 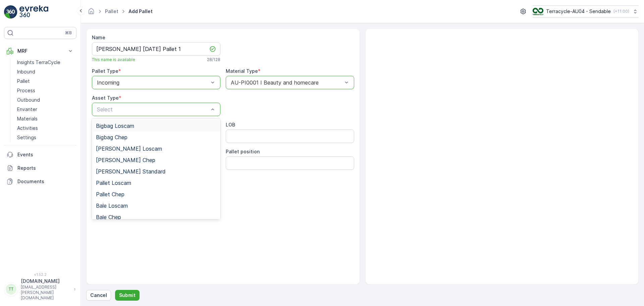 What do you see at coordinates (621, 11) in the screenshot?
I see `p: ( +11:00 )` at bounding box center [621, 11].